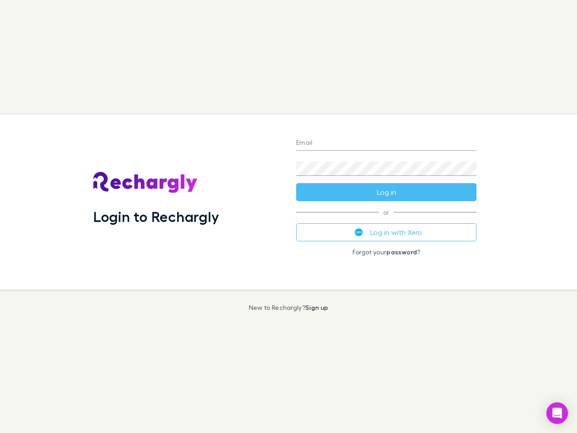  Describe the element at coordinates (401, 251) in the screenshot. I see `a: password` at that location.